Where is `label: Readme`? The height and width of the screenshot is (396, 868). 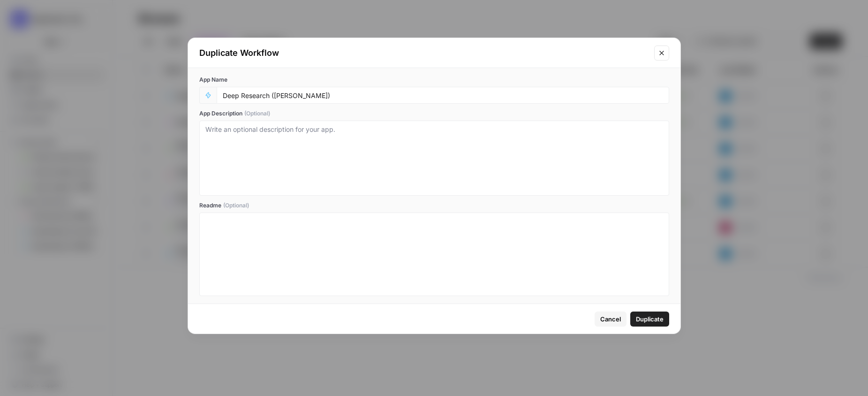
label: Readme is located at coordinates (434, 205).